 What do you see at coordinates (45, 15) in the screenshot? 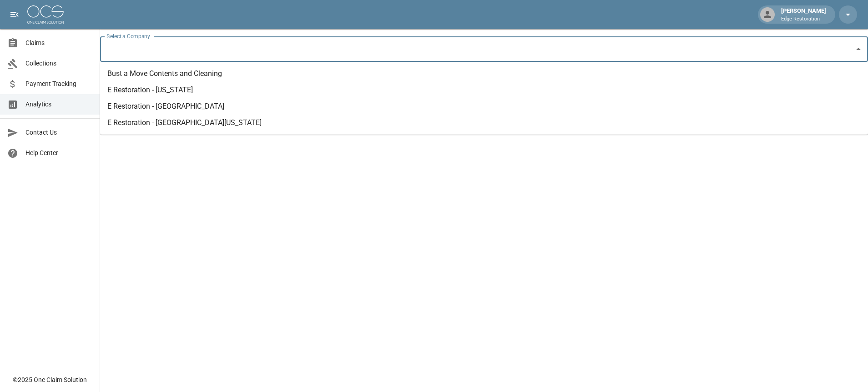
I see `img: ocs-logo-white-transparent.png` at bounding box center [45, 15].